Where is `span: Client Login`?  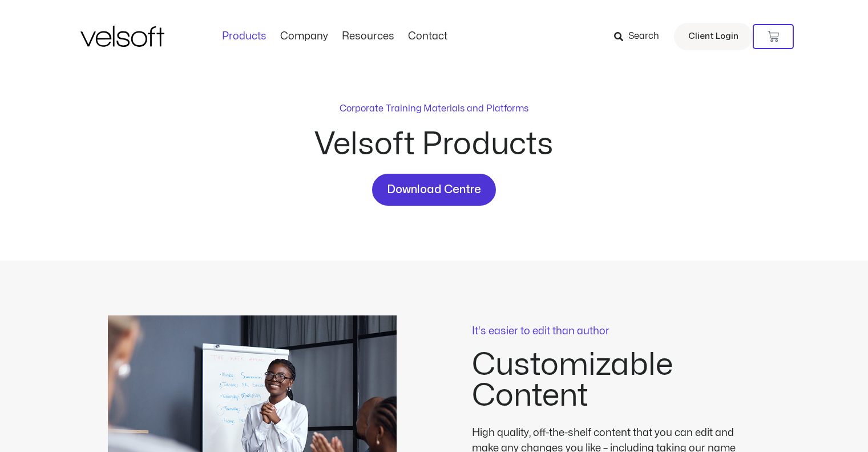 span: Client Login is located at coordinates (713, 37).